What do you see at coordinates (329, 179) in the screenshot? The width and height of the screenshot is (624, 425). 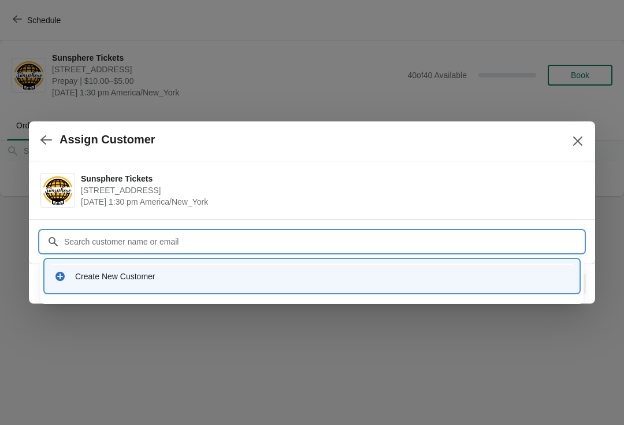 I see `span: Sunsphere Tickets` at bounding box center [329, 179].